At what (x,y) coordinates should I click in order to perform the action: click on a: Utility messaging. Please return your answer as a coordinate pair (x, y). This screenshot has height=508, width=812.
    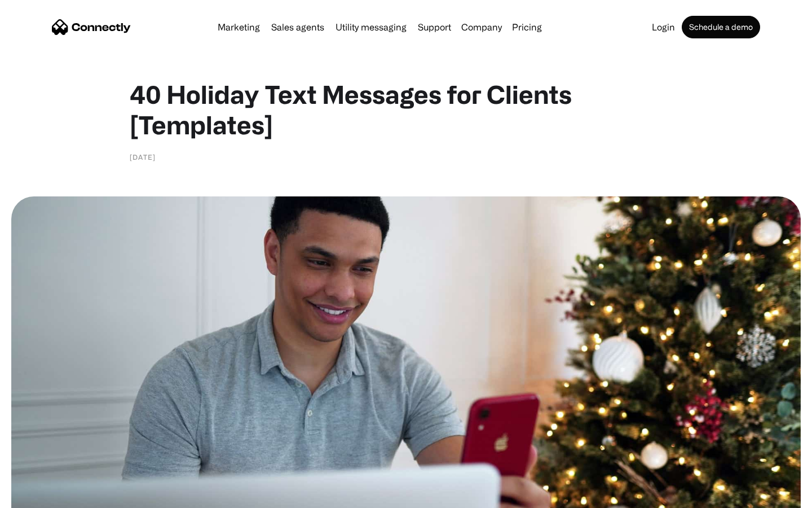
    Looking at the image, I should click on (371, 27).